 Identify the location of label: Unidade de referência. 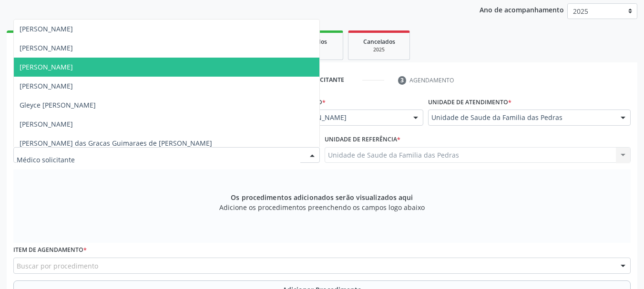
(362, 139).